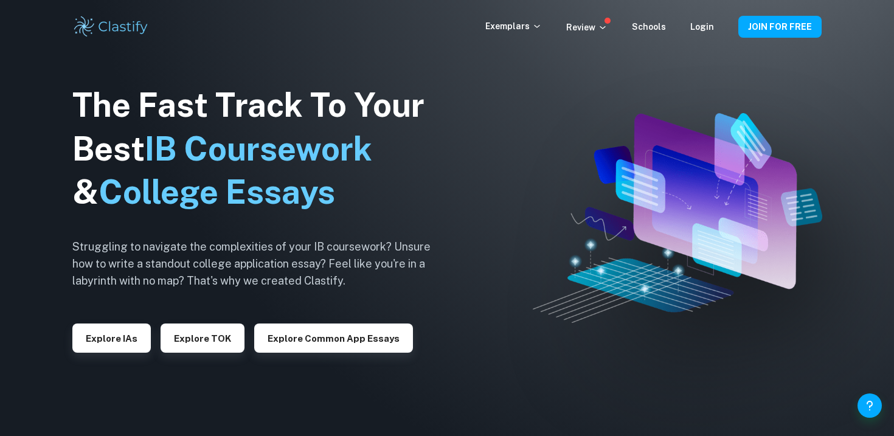  I want to click on a: Explore Common App essays, so click(333, 338).